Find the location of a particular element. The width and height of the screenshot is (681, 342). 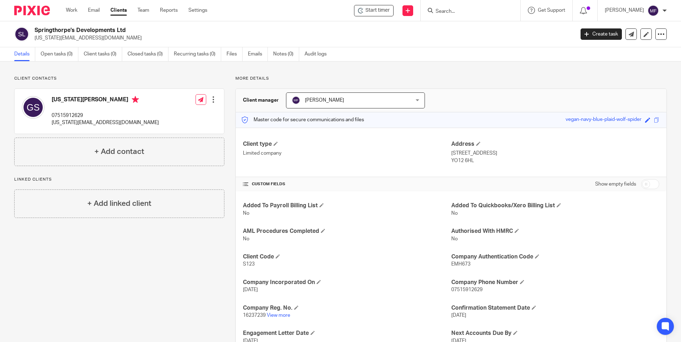

h3: Client manager is located at coordinates (261, 100).